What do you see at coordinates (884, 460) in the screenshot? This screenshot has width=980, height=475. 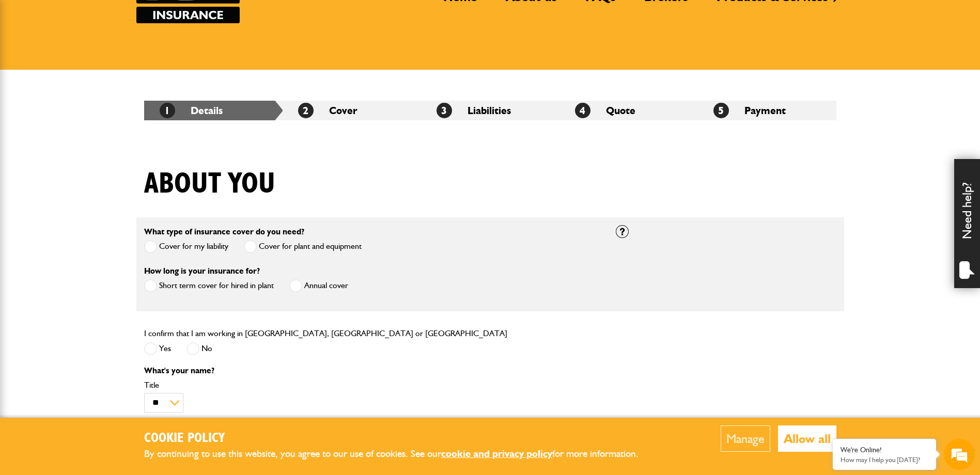 I see `p: How may I help you today?` at bounding box center [884, 460].